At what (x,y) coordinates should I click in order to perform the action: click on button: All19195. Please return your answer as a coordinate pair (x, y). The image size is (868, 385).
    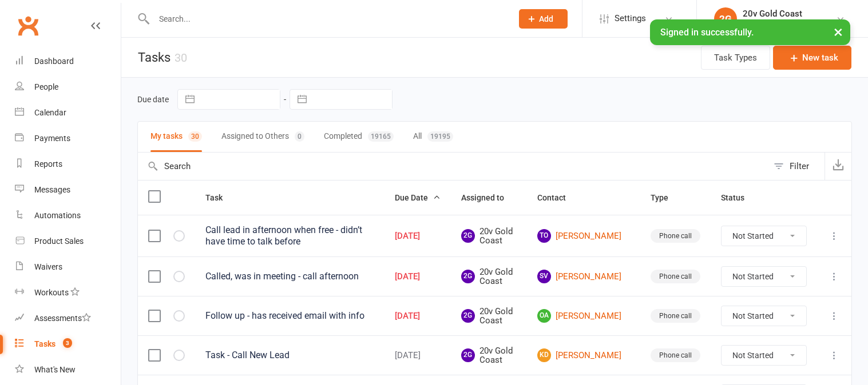
    Looking at the image, I should click on (433, 137).